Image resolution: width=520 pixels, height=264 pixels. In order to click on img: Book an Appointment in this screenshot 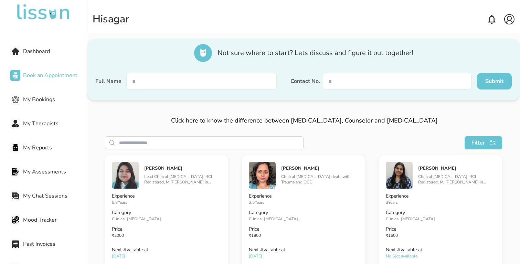, I will do `click(15, 75)`.